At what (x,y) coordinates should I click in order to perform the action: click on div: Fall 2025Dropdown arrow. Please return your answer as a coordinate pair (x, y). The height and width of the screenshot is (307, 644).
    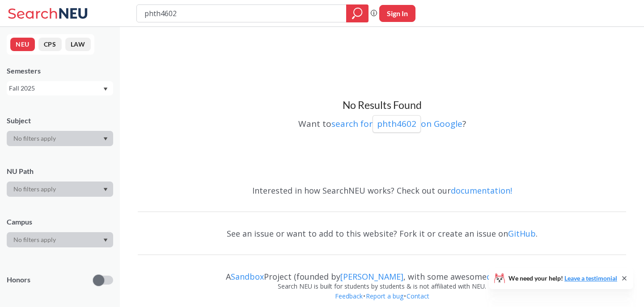
    Looking at the image, I should click on (60, 88).